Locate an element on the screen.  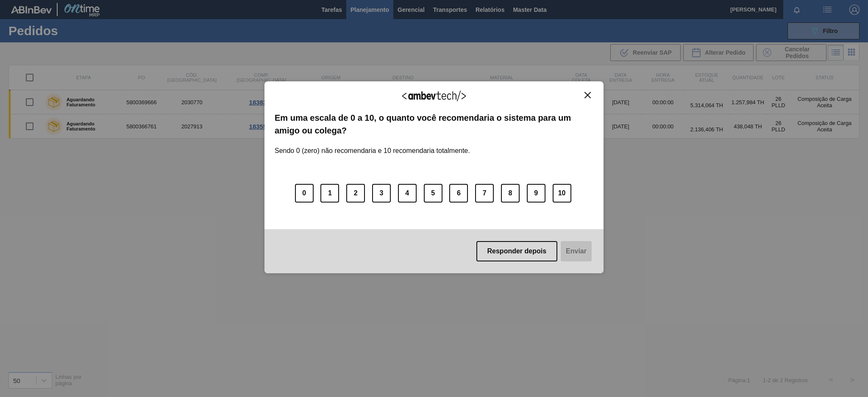
label: Sendo 0 (zero) não recomendaria e 10 recomendaria totalmente. is located at coordinates (372, 146).